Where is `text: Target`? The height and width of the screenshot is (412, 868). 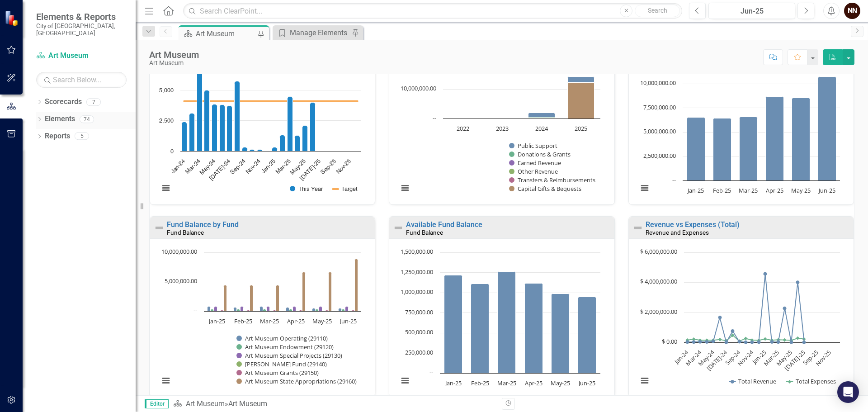 text: Target is located at coordinates (350, 189).